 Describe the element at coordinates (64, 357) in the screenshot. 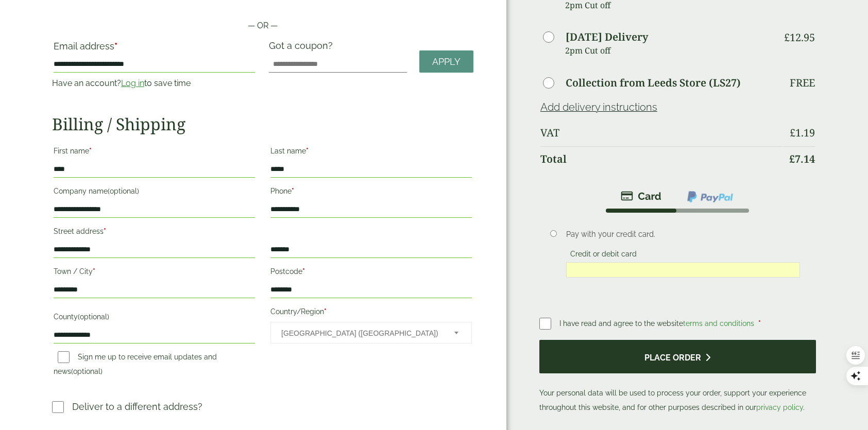

I see `input: Sign me up to receive email updates and news(optional)` at that location.